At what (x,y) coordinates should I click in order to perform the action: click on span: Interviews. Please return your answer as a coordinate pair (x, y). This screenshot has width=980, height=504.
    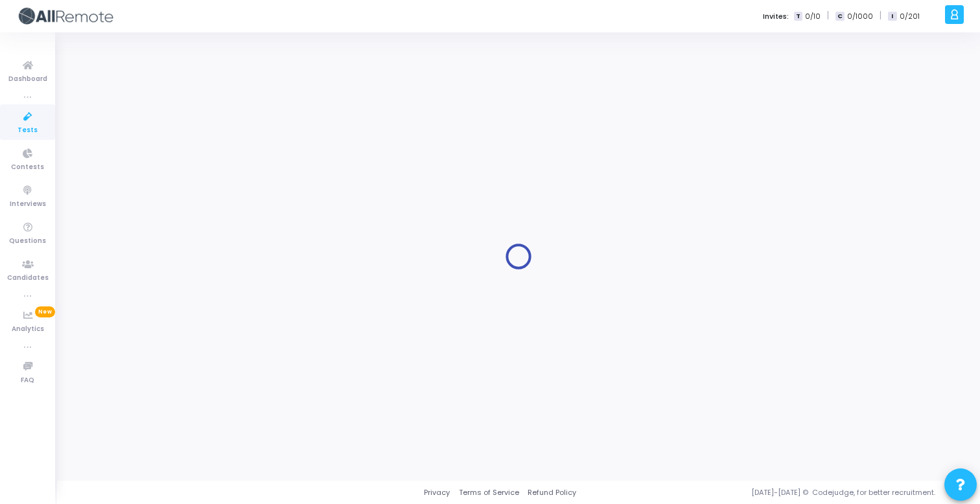
    Looking at the image, I should click on (28, 204).